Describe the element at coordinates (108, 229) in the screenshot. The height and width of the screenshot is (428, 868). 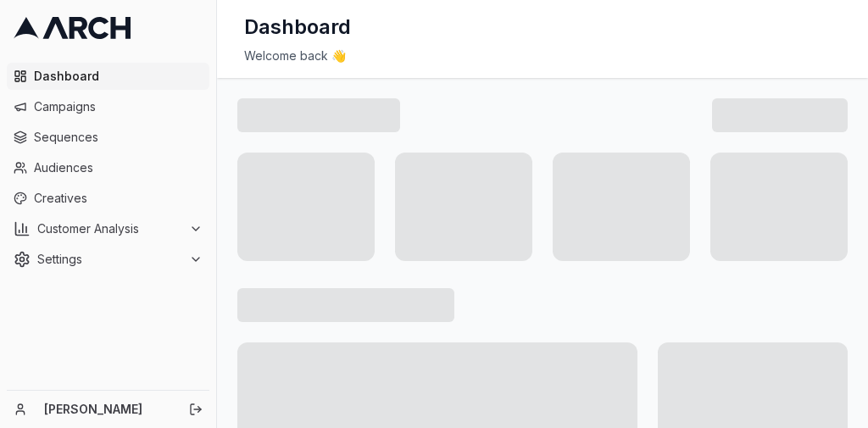
I see `button: Customer Analysis` at that location.